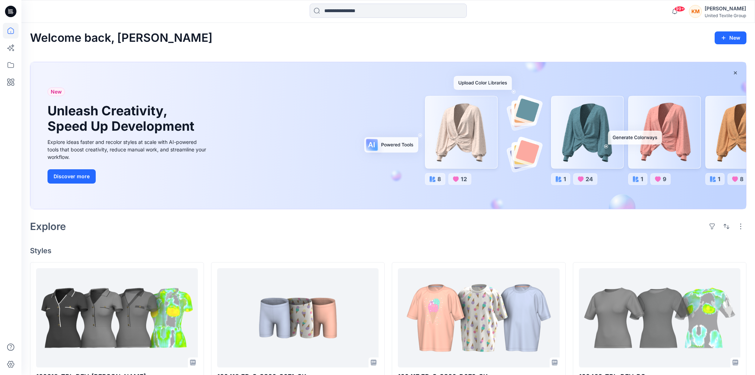 This screenshot has width=755, height=375. Describe the element at coordinates (128, 176) in the screenshot. I see `a: Discover more` at that location.